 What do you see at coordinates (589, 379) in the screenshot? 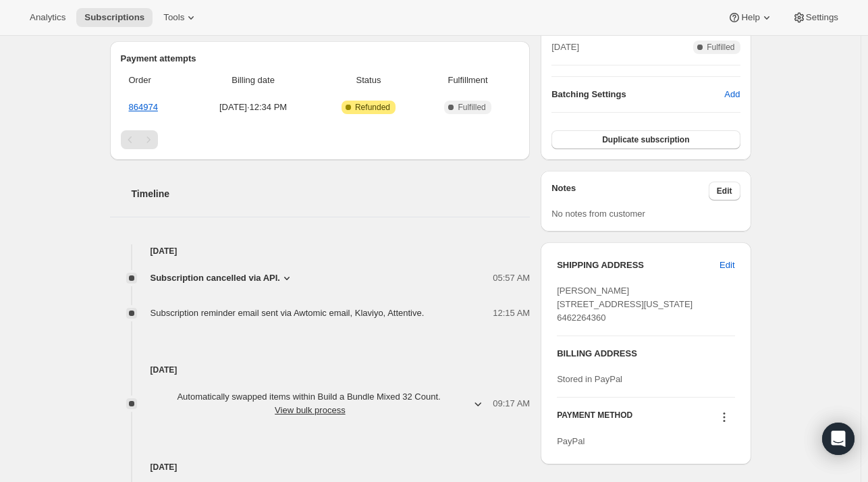
I see `span: Stored in PayPal` at bounding box center [589, 379].